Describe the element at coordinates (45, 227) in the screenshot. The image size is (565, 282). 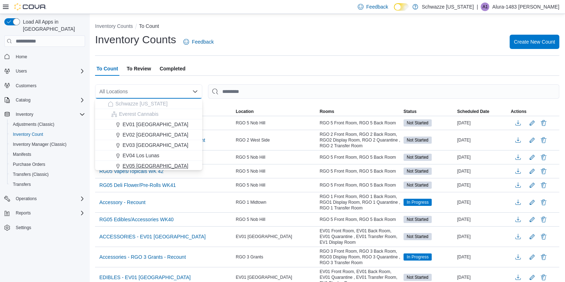
I see `button: Settings` at that location.